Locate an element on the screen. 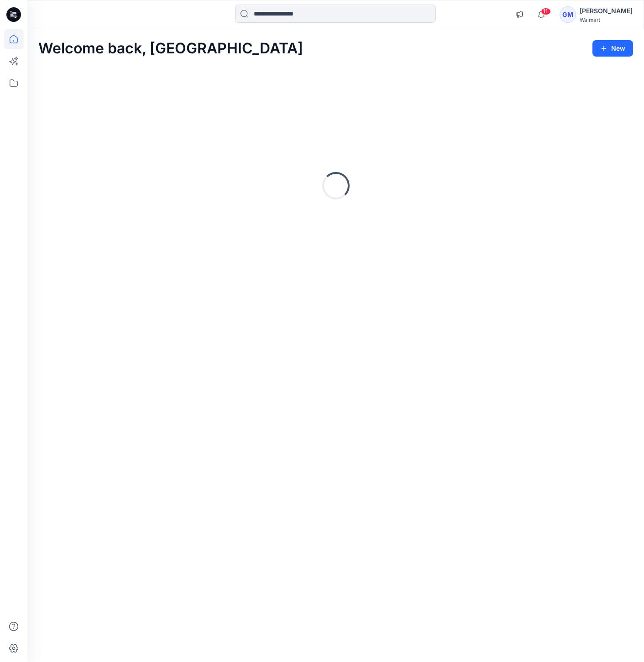 This screenshot has width=644, height=662. div: GM is located at coordinates (567, 15).